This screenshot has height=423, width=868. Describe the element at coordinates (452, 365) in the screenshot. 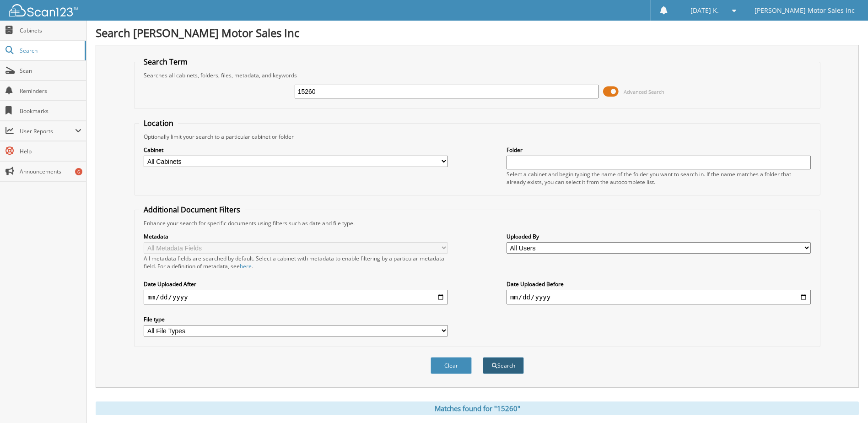

I see `button: Clear` at that location.